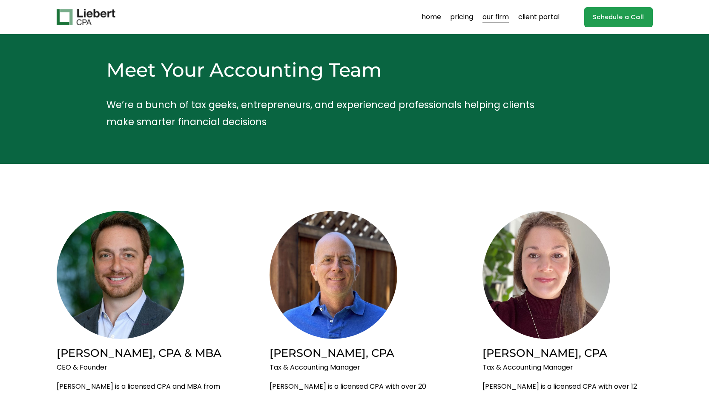 This screenshot has height=393, width=709. Describe the element at coordinates (462, 17) in the screenshot. I see `a: pricing` at that location.